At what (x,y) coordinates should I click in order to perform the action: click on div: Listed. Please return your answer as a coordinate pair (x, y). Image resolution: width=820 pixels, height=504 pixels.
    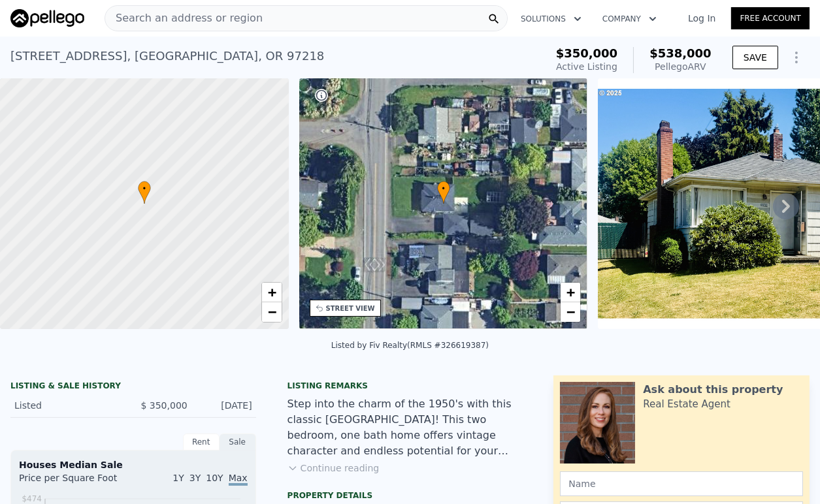
    Looking at the image, I should click on (68, 406).